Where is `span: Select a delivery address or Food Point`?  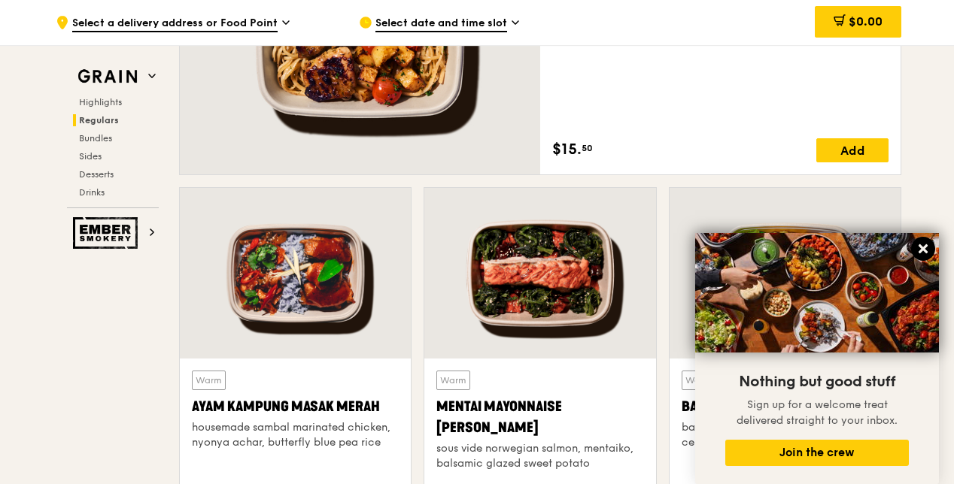 span: Select a delivery address or Food Point is located at coordinates (174, 24).